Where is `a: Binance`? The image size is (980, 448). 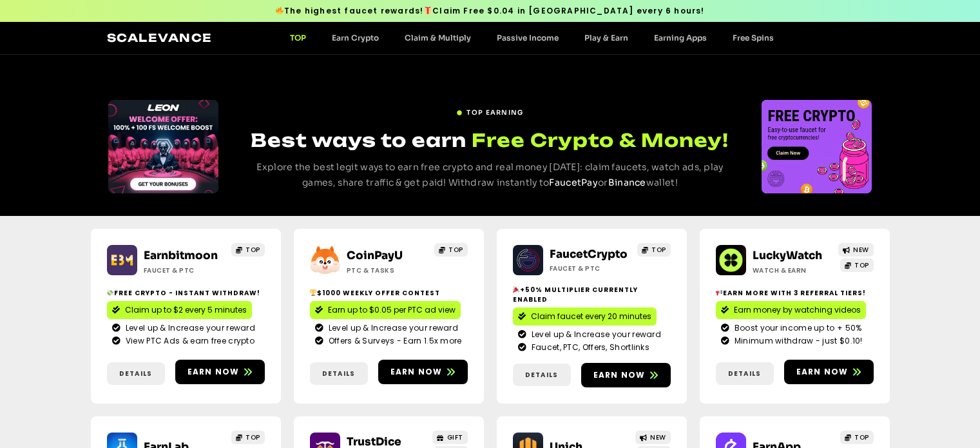 a: Binance is located at coordinates (627, 182).